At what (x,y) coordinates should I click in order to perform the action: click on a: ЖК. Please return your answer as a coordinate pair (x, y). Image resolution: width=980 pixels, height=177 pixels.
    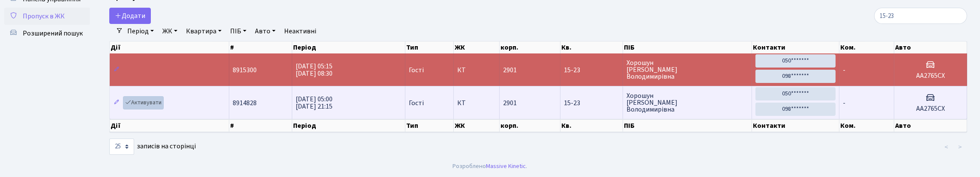
    Looking at the image, I should click on (170, 31).